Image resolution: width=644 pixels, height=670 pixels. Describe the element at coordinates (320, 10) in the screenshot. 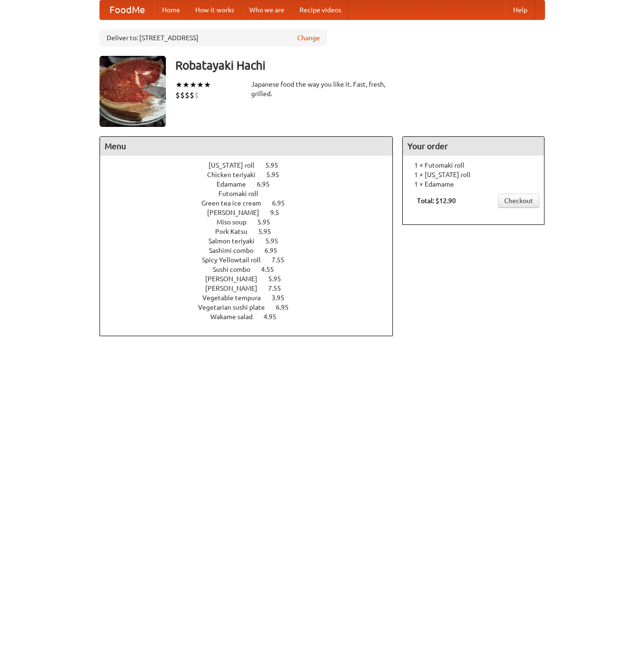

I see `a: Recipe videos` at that location.